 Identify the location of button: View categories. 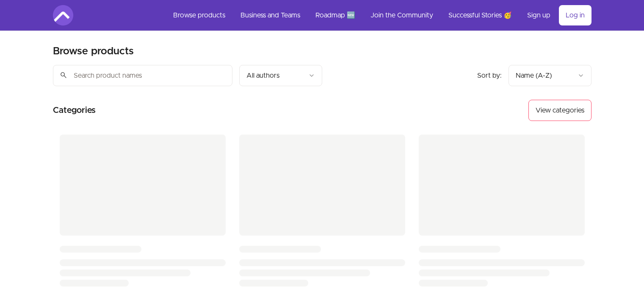
(560, 110).